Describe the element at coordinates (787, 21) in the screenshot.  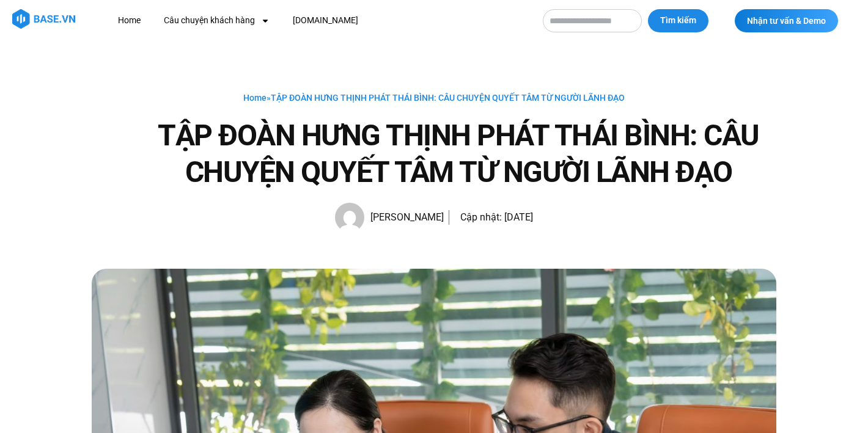
I see `span: Nhận tư vấn & Demo` at that location.